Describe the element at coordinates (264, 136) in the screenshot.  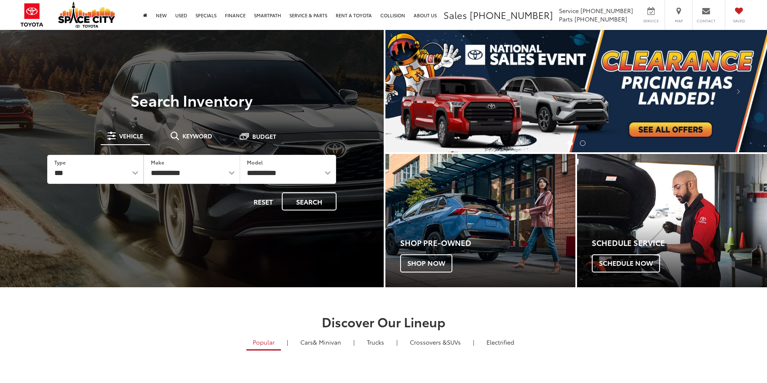
I see `span: Budget` at that location.